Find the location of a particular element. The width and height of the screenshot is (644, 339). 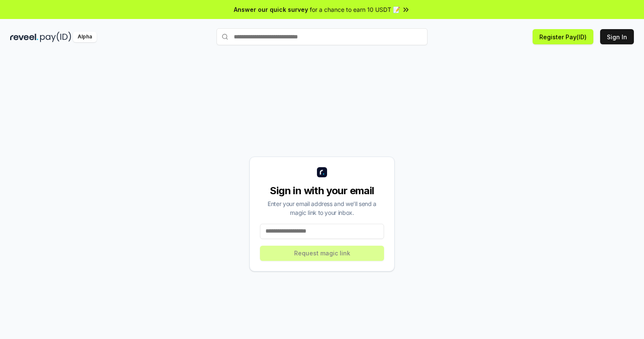

span: Answer our quick survey is located at coordinates (271, 9).